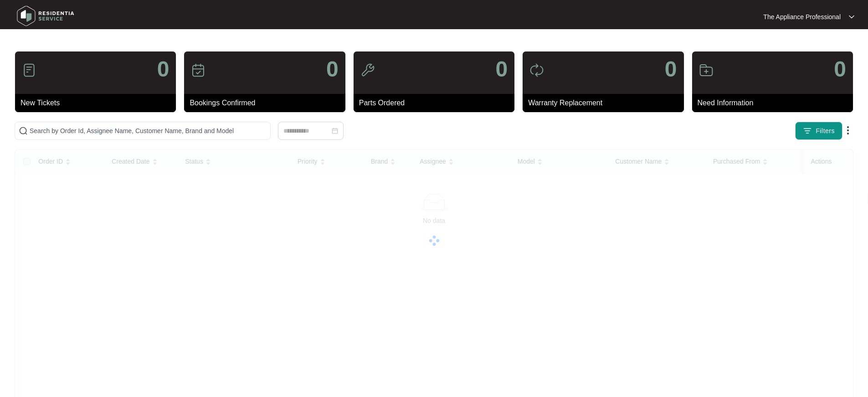  What do you see at coordinates (775, 103) in the screenshot?
I see `p: Need Information` at bounding box center [775, 103].